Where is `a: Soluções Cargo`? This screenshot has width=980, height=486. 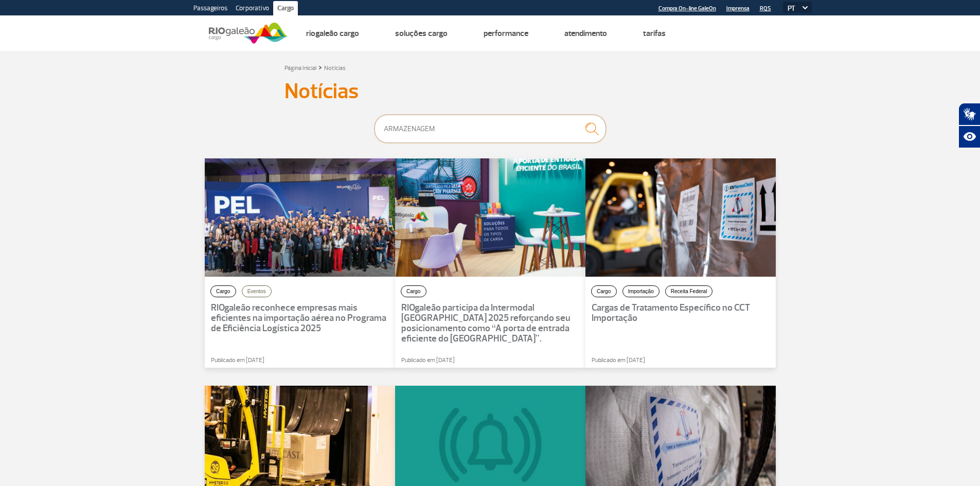
a: Soluções Cargo is located at coordinates (422, 33).